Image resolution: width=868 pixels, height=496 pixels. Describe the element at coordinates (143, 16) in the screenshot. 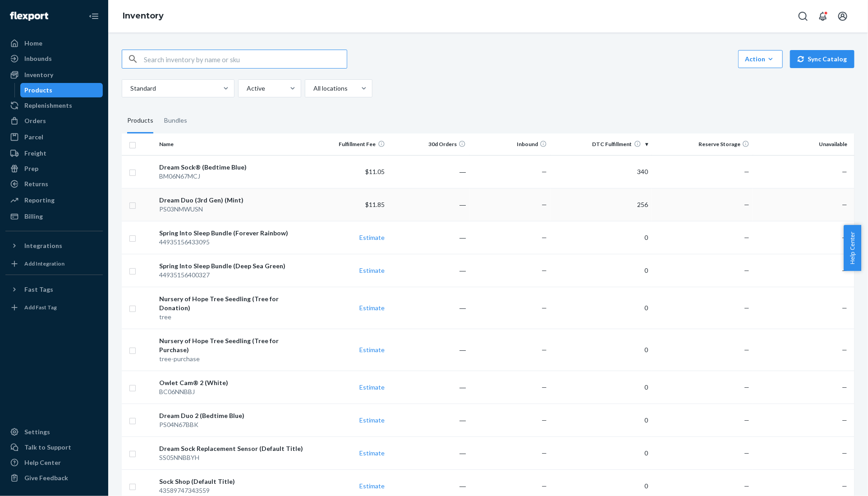

I see `a: Inventory` at that location.